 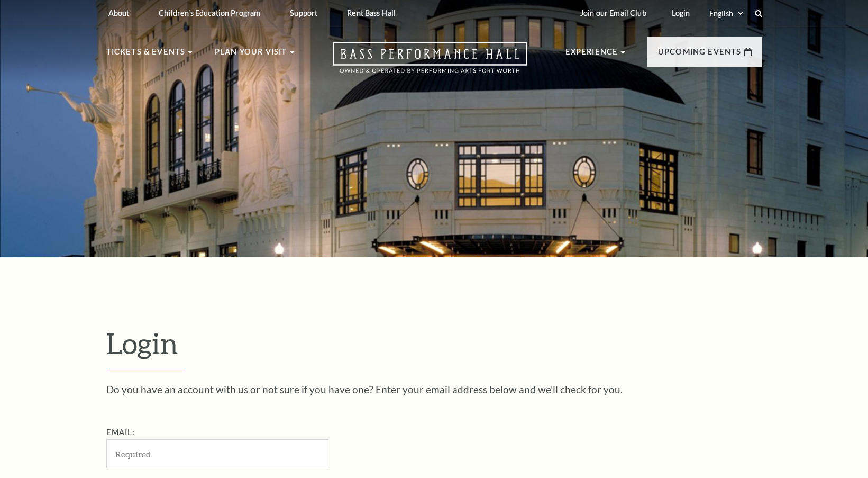 I want to click on p: Children's Education Program, so click(x=209, y=13).